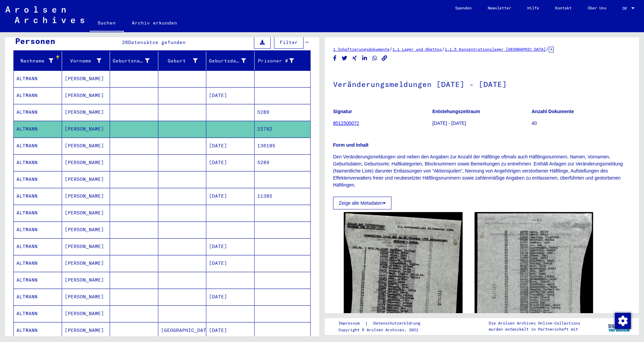 This screenshot has height=342, width=644. I want to click on a: Impressum, so click(351, 323).